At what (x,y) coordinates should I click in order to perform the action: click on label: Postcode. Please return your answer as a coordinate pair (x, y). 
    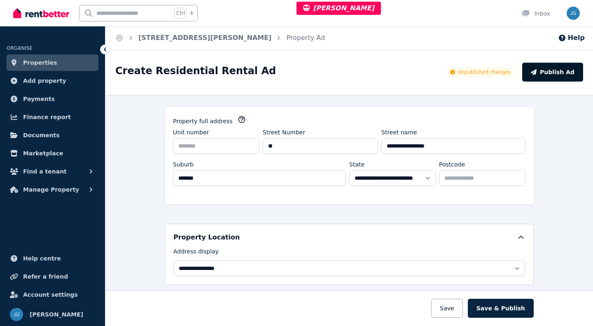
    Looking at the image, I should click on (452, 164).